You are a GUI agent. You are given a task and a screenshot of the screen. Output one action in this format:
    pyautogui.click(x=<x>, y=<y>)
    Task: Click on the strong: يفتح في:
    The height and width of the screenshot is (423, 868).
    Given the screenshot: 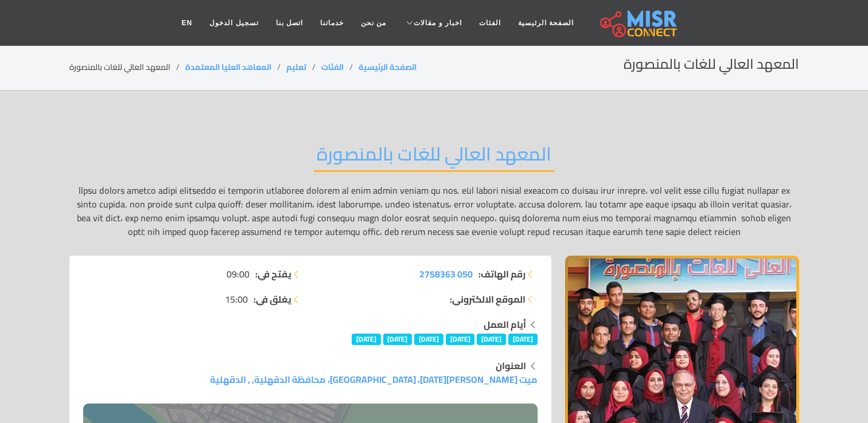 What is the action you would take?
    pyautogui.click(x=273, y=274)
    